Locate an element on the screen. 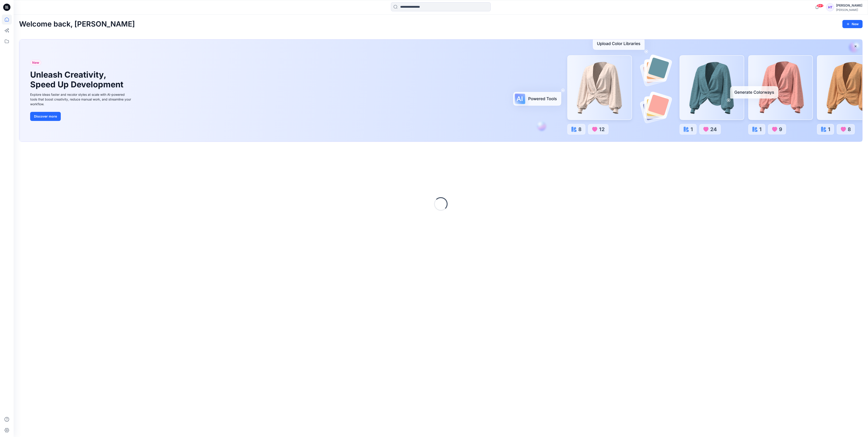 The width and height of the screenshot is (868, 437). span: 99+ is located at coordinates (820, 6).